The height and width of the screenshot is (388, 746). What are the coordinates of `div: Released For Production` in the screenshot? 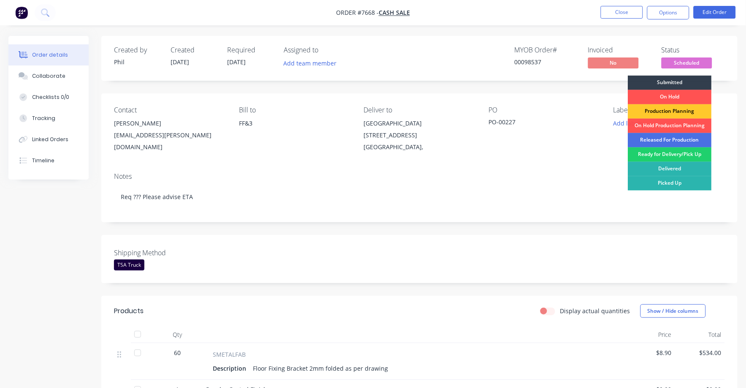 It's located at (670, 140).